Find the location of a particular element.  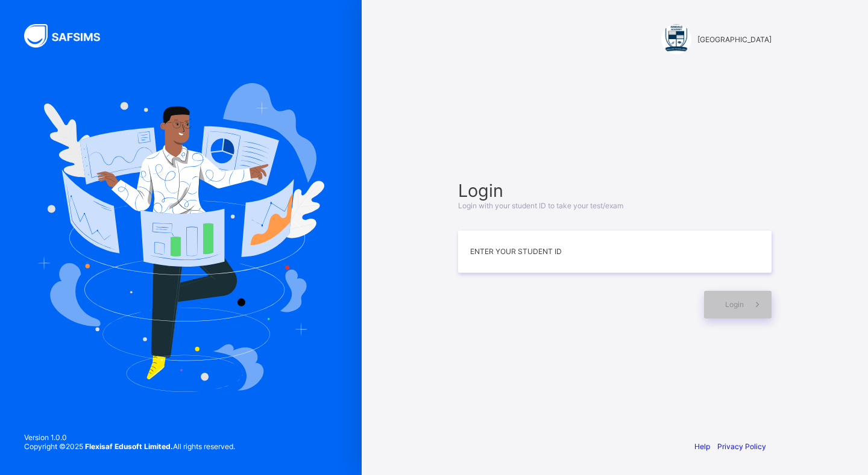

span: Version 1.0.0 is located at coordinates (130, 437).